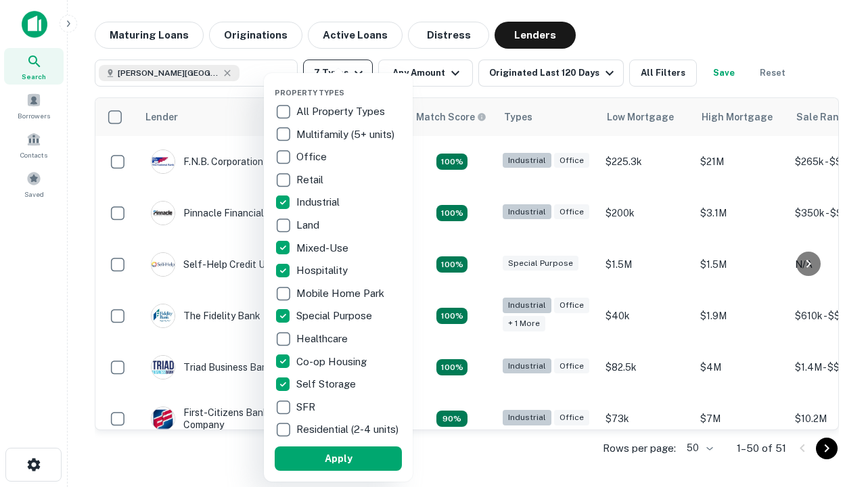 The image size is (866, 487). What do you see at coordinates (832, 411) in the screenshot?
I see `div: Chat Widget` at bounding box center [832, 411].